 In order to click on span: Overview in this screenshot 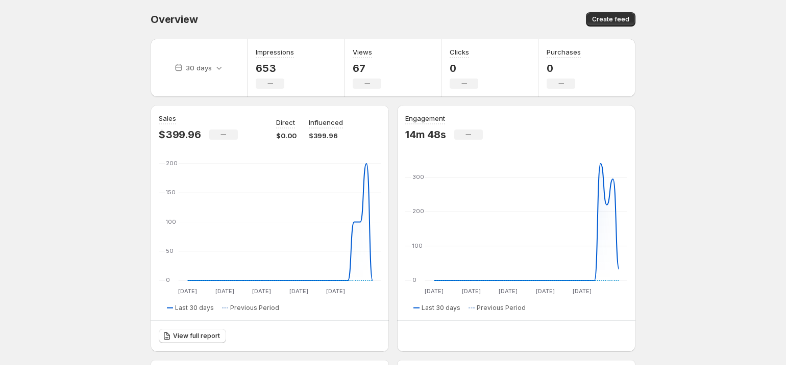, I will do `click(174, 19)`.